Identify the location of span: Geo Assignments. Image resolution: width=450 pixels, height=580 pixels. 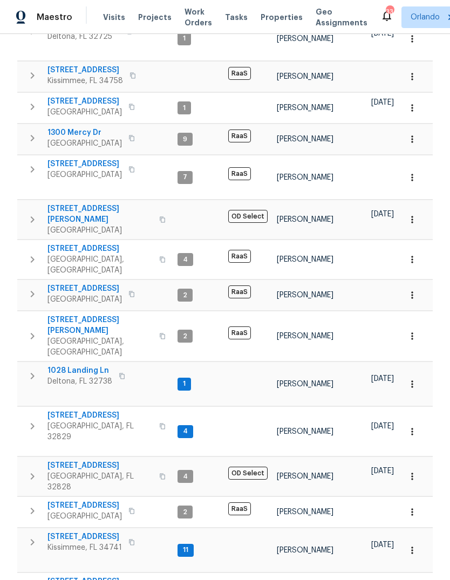
(341, 17).